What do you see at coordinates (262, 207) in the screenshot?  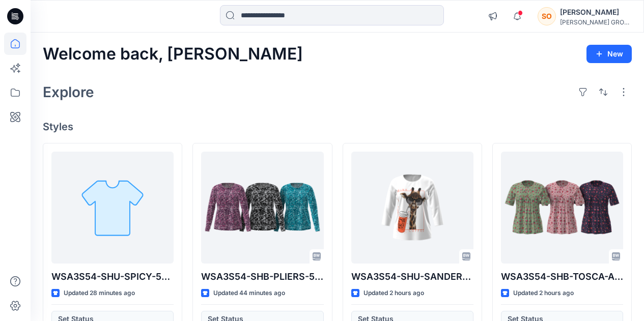 I see `a: WSA3S54-SHB-PLIERS-541_CO` at bounding box center [262, 207].